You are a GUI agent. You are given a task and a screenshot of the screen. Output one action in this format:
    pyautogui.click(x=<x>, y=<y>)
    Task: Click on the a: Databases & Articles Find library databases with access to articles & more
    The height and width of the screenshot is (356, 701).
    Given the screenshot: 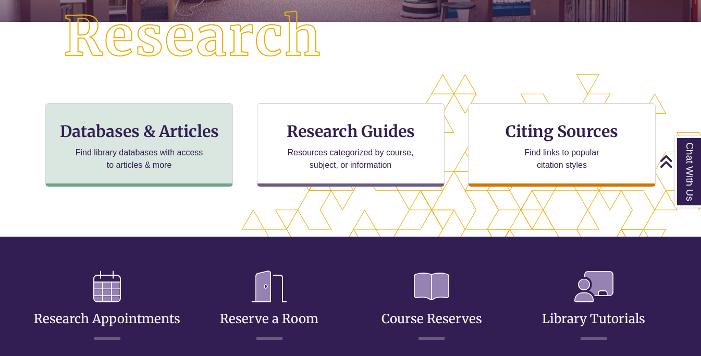 What is the action you would take?
    pyautogui.click(x=139, y=145)
    